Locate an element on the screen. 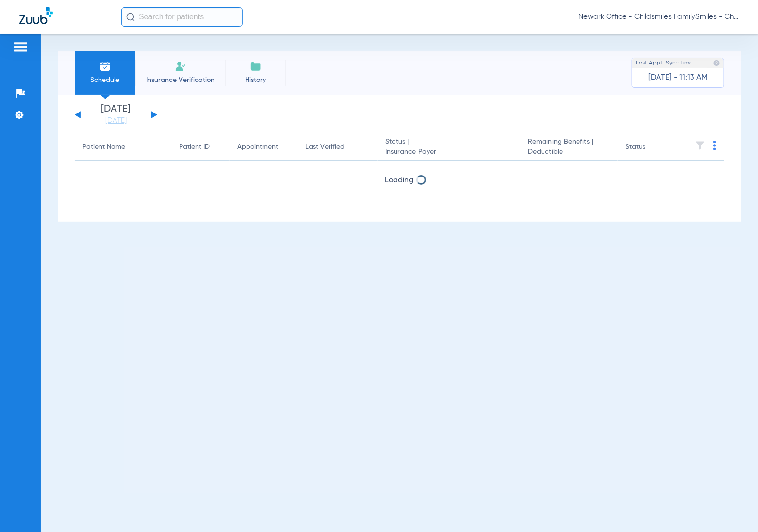  img: Schedule is located at coordinates (105, 67).